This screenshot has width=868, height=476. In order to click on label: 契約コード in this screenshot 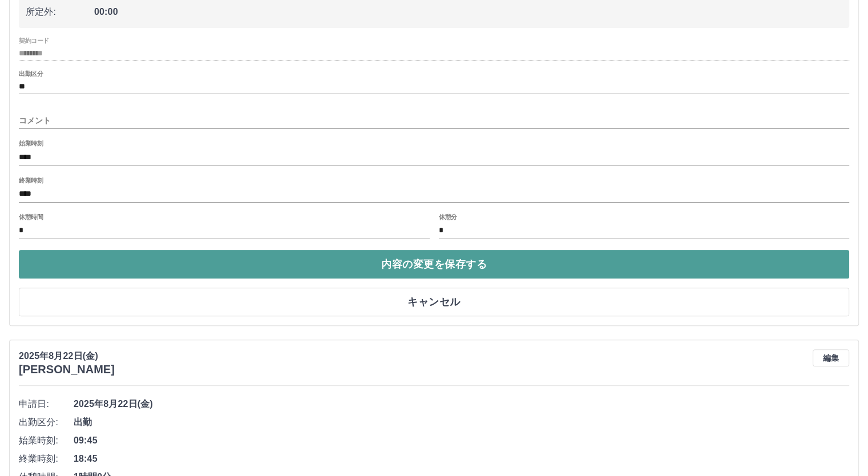, I will do `click(34, 41)`.